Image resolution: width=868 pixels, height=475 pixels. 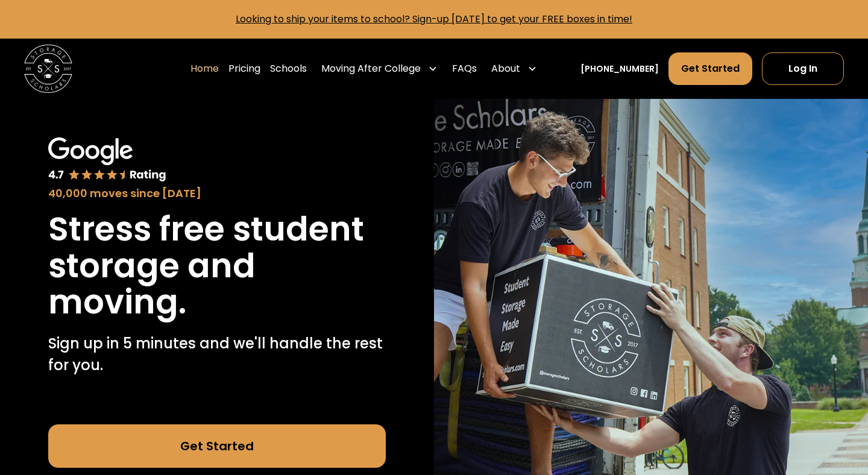 What do you see at coordinates (48, 69) in the screenshot?
I see `img: Storage Scholars main logo` at bounding box center [48, 69].